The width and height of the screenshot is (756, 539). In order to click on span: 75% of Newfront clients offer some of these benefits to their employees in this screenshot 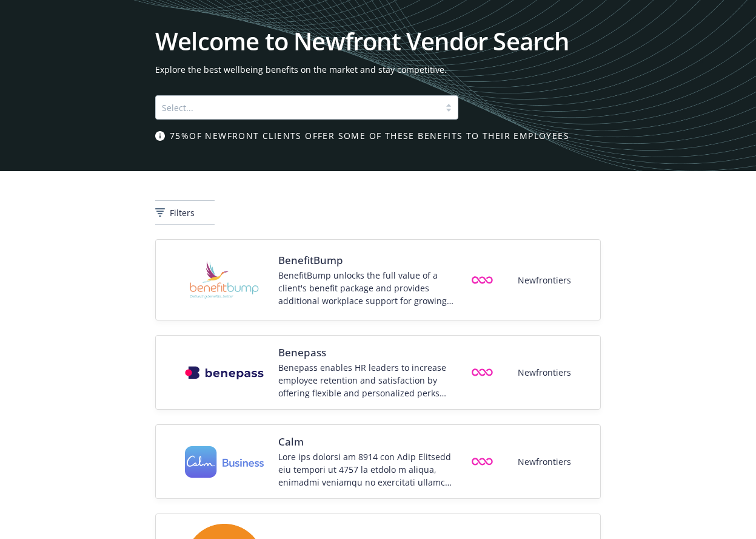, I will do `click(369, 135)`.